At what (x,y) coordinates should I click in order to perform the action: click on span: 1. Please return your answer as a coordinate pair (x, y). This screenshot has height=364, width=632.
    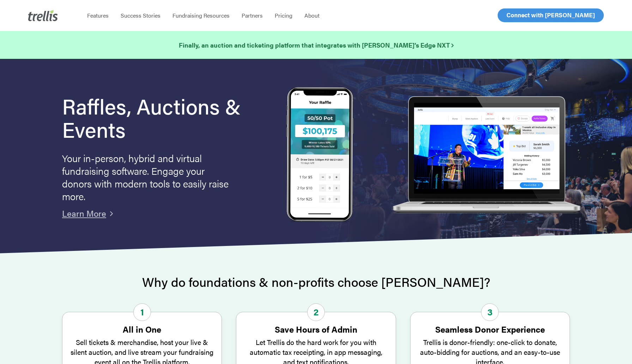
    Looking at the image, I should click on (142, 313).